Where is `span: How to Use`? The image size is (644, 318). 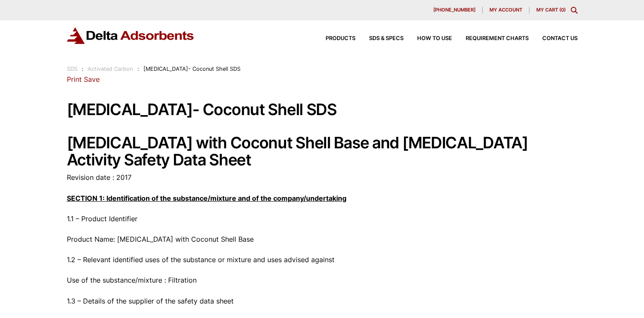
span: How to Use is located at coordinates (435, 39).